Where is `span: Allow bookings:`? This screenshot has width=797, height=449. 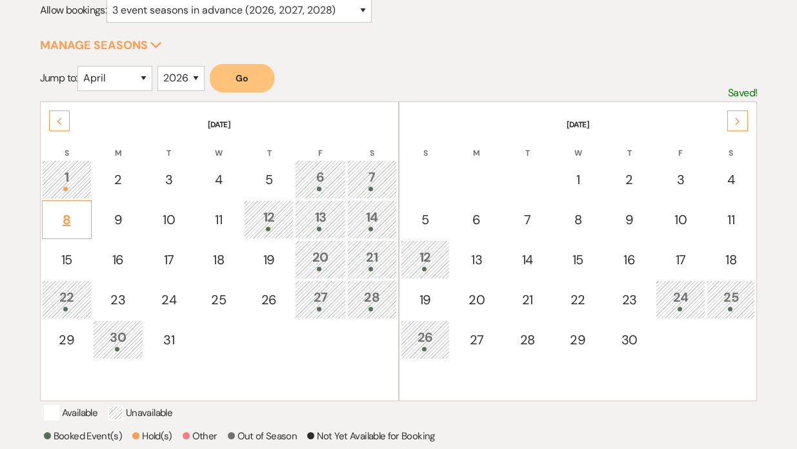
span: Allow bookings: is located at coordinates (73, 10).